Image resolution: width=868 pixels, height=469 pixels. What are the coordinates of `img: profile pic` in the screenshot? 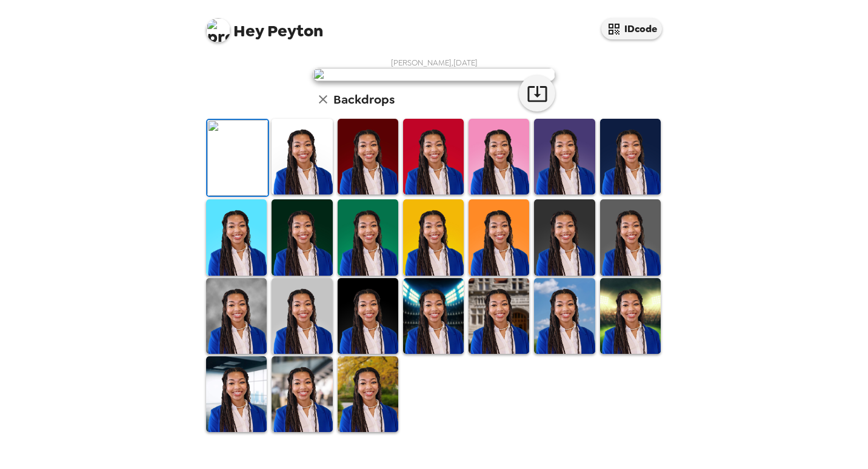 It's located at (218, 30).